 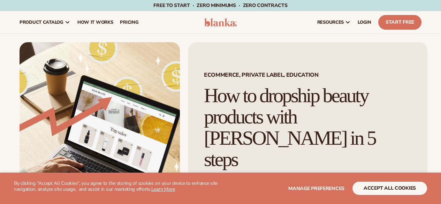 I want to click on span: Manage preferences, so click(x=316, y=188).